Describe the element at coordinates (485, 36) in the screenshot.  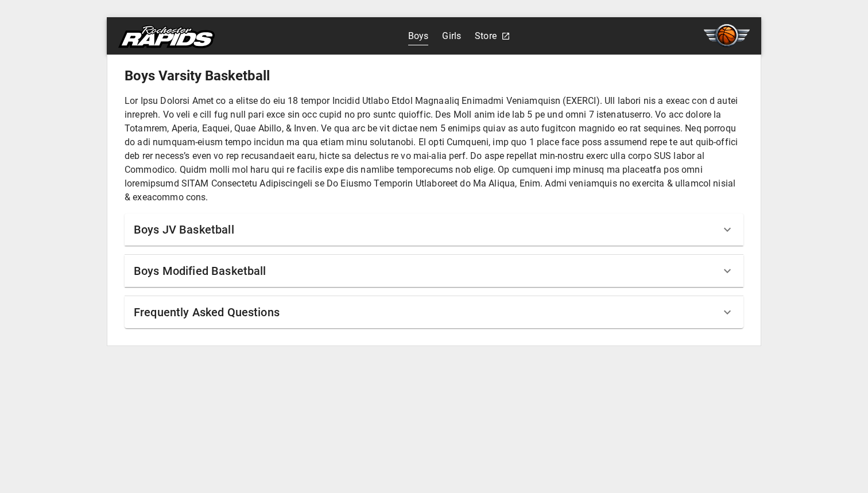
I see `a: Store` at that location.